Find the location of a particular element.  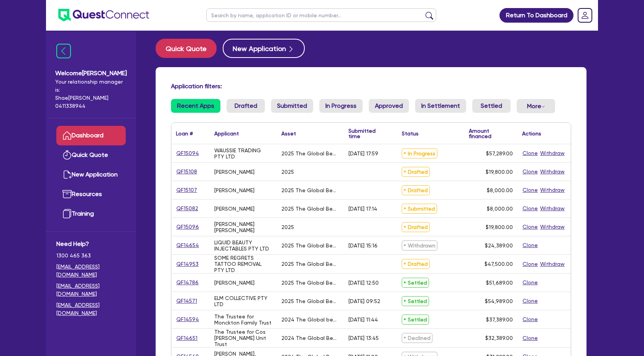

a: QF14651 is located at coordinates (187, 338).